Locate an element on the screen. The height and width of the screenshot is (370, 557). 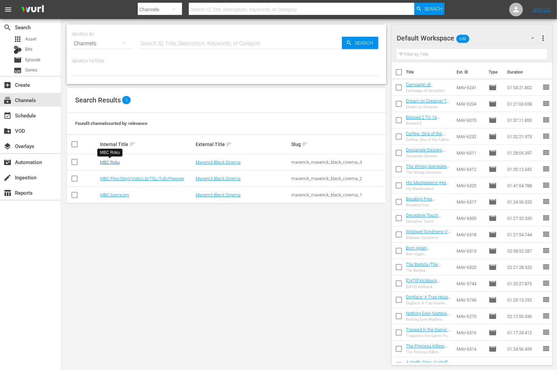
td: 02:12:56.336 is located at coordinates (523, 316).